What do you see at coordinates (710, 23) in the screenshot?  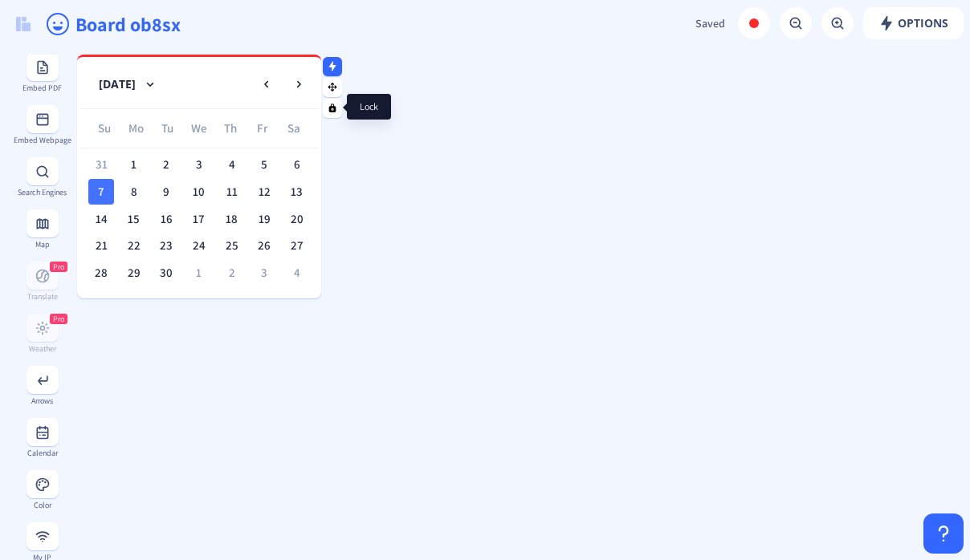 I see `span: Saved` at bounding box center [710, 23].